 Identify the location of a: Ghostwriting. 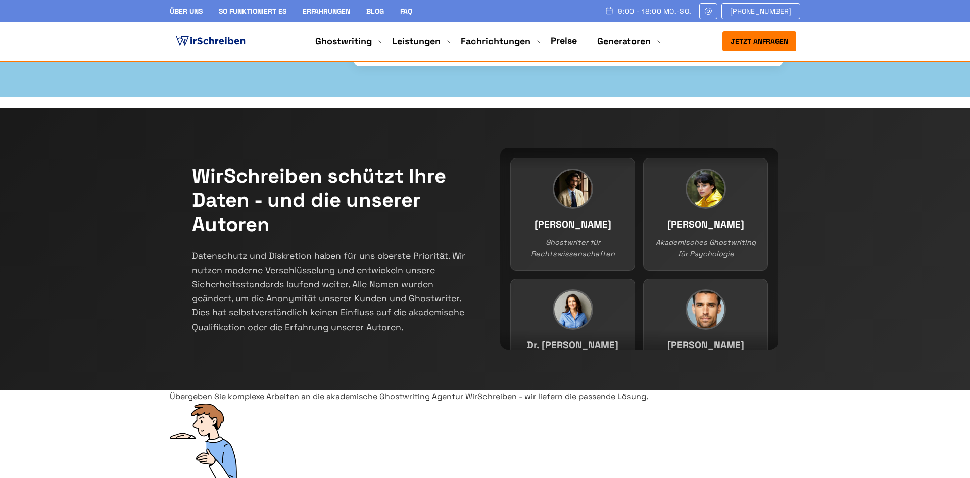
(343, 41).